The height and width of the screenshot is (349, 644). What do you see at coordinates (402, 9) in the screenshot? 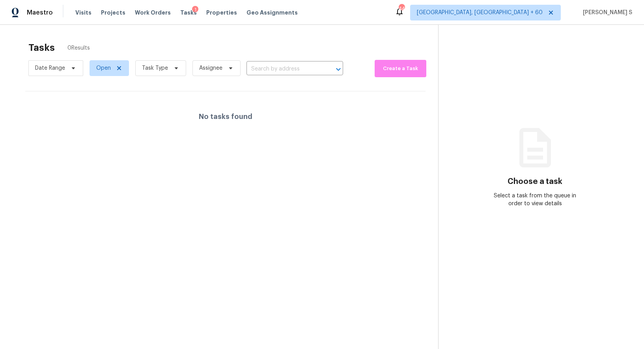
I see `div: 442` at bounding box center [402, 9].